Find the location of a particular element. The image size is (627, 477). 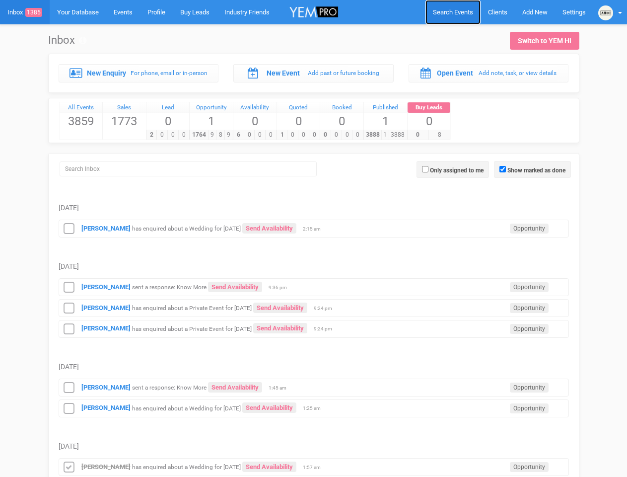

span: 9:24 pm is located at coordinates (326, 329).